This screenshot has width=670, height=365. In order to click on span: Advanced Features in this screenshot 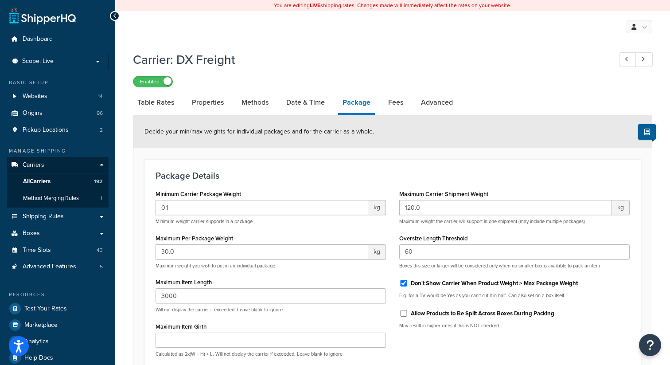, I will do `click(49, 266)`.